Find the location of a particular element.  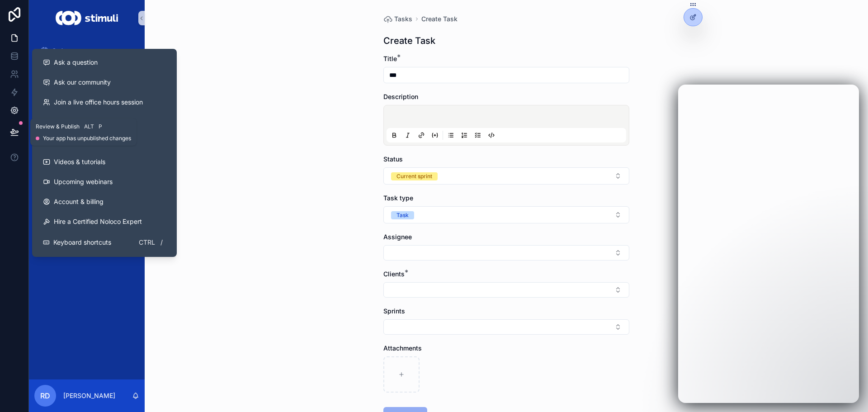

span: Ask a question is located at coordinates (75, 62).